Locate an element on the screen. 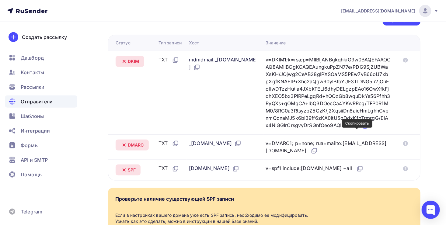 The width and height of the screenshot is (446, 225). span: API и SMTP is located at coordinates (34, 160).